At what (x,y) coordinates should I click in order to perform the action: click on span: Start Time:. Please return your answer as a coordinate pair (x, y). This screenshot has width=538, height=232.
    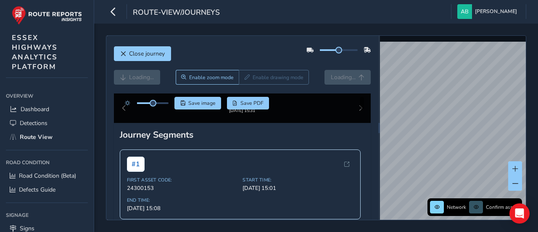
    Looking at the image, I should click on (298, 186).